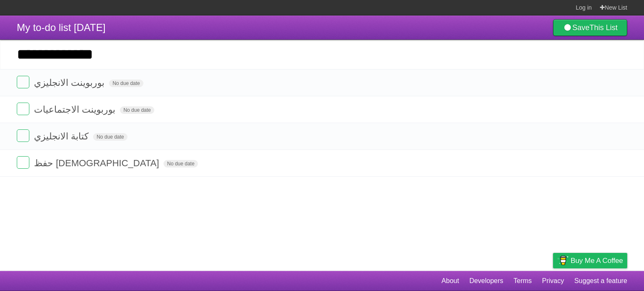 The image size is (644, 291). What do you see at coordinates (486, 281) in the screenshot?
I see `a: Developers` at bounding box center [486, 281].